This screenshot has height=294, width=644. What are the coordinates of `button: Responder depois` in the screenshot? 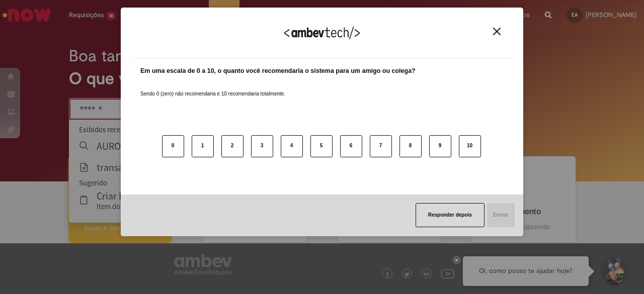 It's located at (449, 215).